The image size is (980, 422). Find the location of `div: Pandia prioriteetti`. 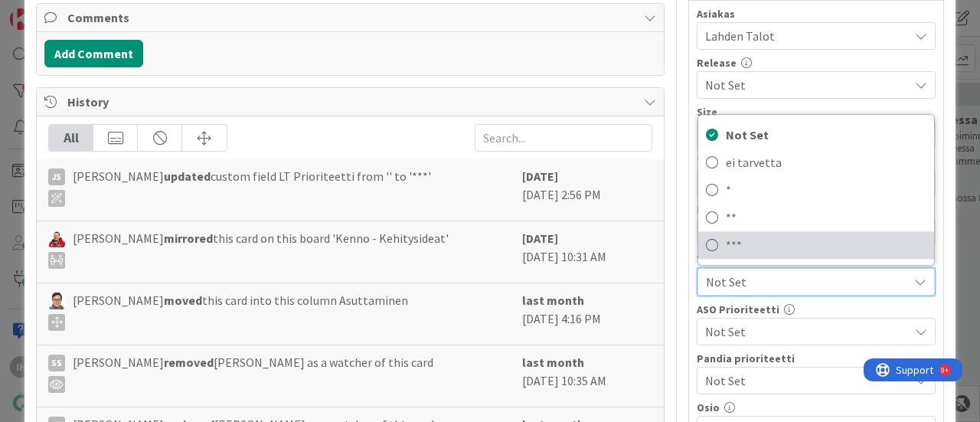

div: Pandia prioriteetti is located at coordinates (817, 358).